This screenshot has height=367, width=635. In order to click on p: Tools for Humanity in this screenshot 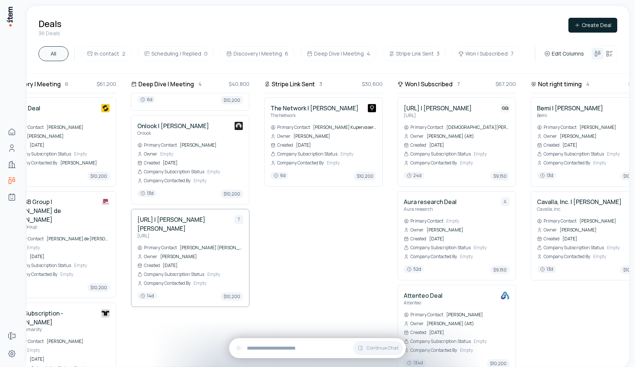, I will do `click(50, 330)`.